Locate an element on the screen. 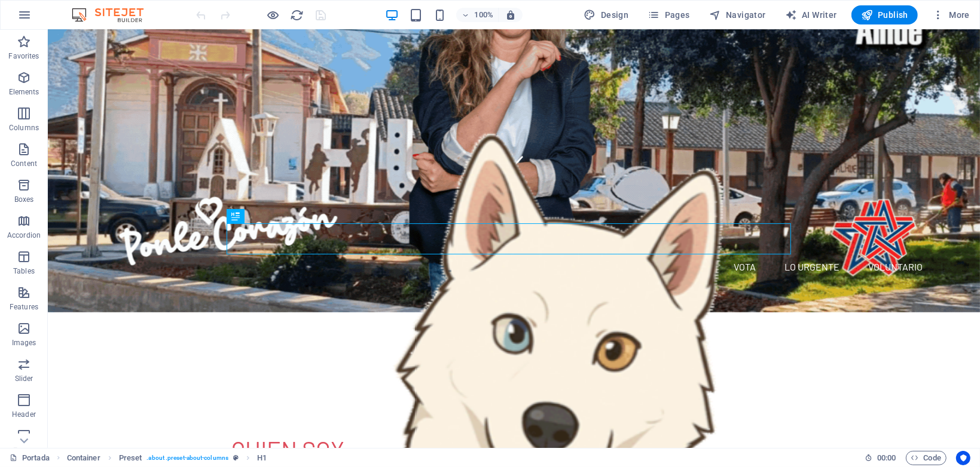 This screenshot has height=467, width=980. button: Publish is located at coordinates (884, 15).